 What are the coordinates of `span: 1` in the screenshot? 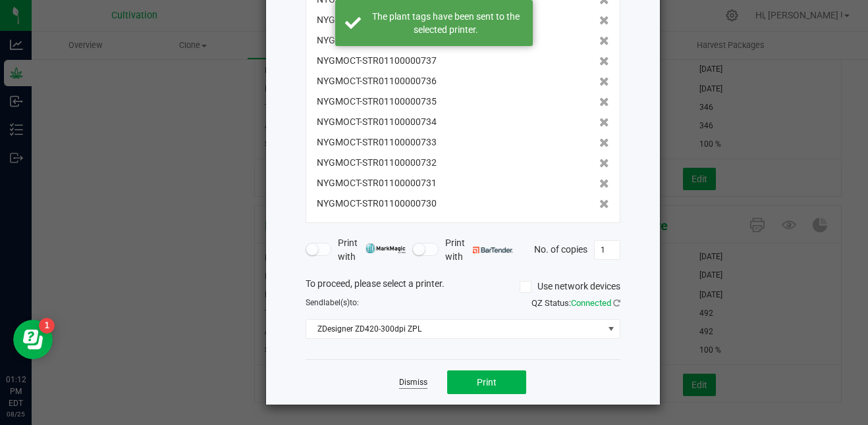 It's located at (8, 7).